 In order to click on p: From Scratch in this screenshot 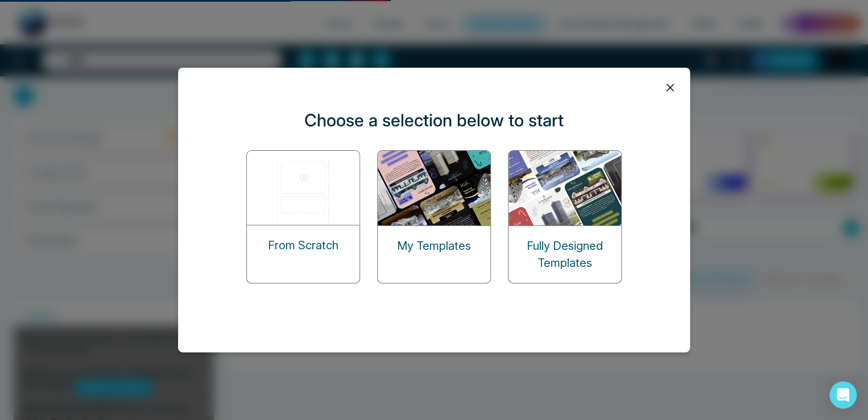, I will do `click(303, 245)`.